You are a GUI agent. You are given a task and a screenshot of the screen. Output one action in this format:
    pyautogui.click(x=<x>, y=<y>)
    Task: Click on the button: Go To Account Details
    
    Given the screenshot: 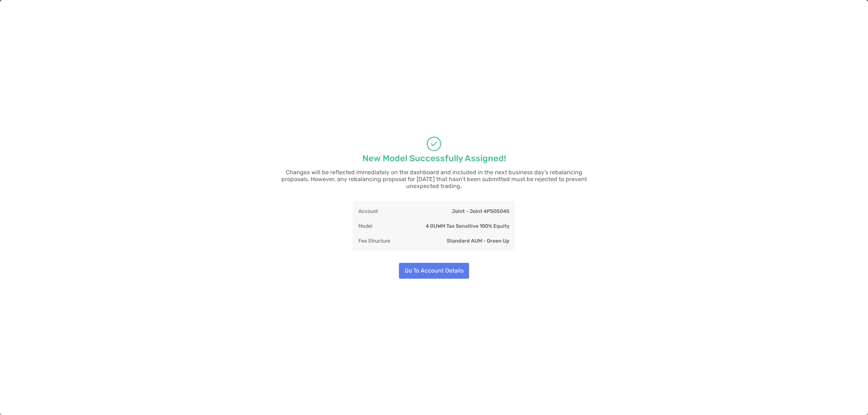 What is the action you would take?
    pyautogui.click(x=434, y=271)
    